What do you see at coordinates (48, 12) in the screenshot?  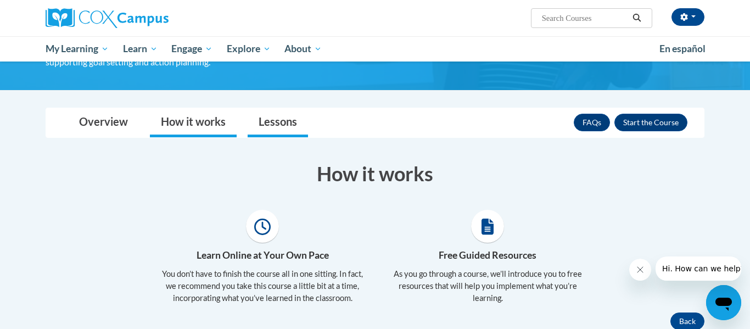 I see `span: Hi. How can we help?` at bounding box center [48, 12].